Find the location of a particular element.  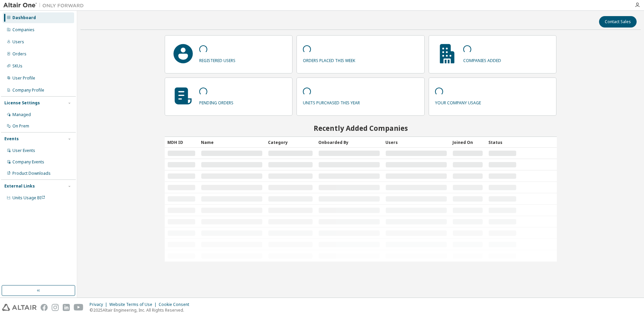

div: Status is located at coordinates (503, 142).